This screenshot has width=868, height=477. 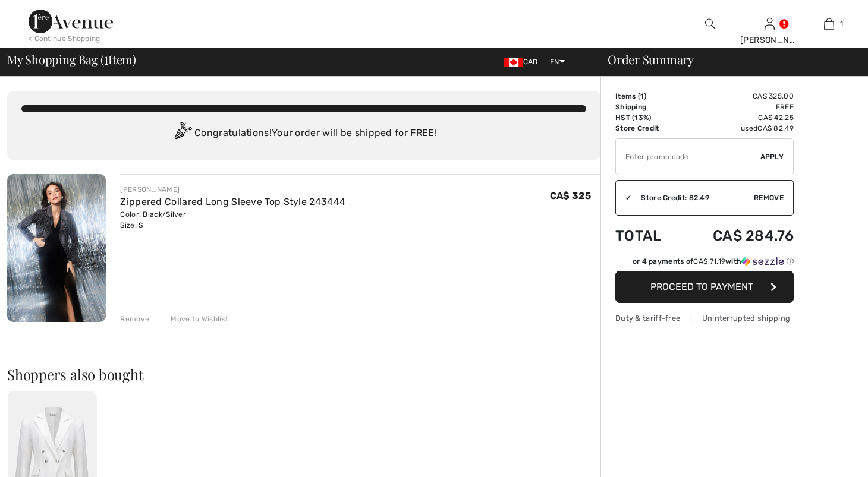 What do you see at coordinates (769, 24) in the screenshot?
I see `img: My Info` at bounding box center [769, 24].